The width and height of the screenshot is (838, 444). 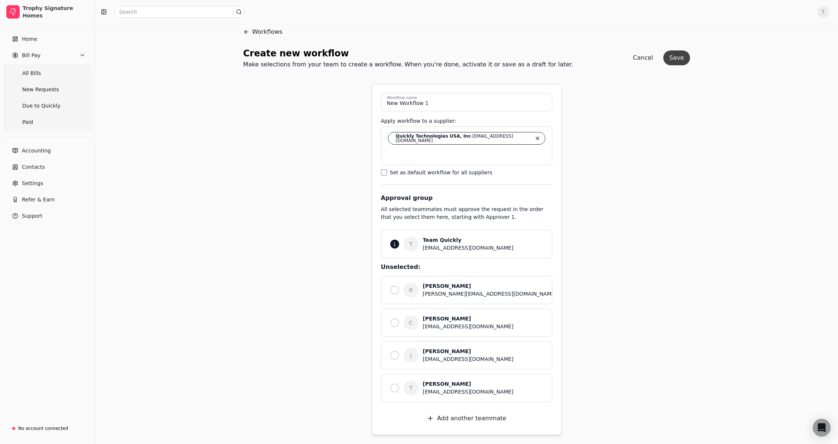 I want to click on a: Due to Quickly, so click(x=47, y=106).